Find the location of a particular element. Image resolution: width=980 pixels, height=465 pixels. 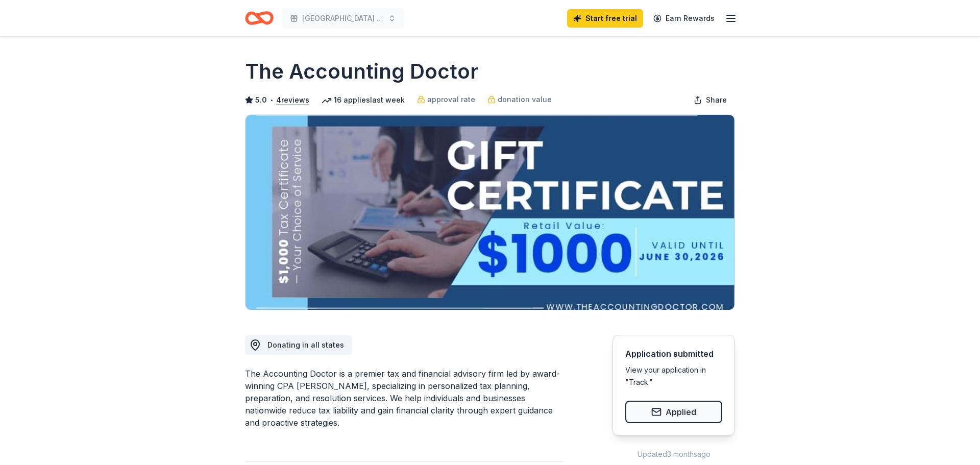

a: Home is located at coordinates (260, 18).